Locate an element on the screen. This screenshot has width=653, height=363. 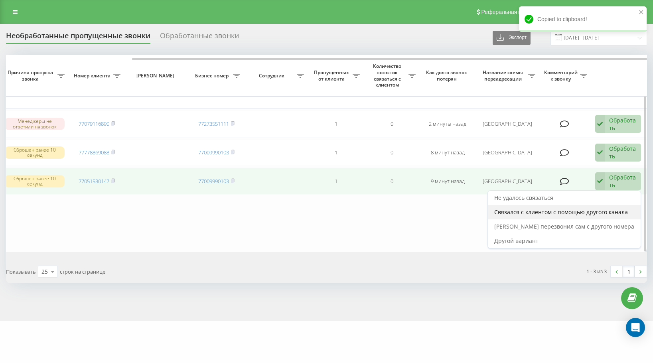
span: Сотрудник is located at coordinates (272, 76).